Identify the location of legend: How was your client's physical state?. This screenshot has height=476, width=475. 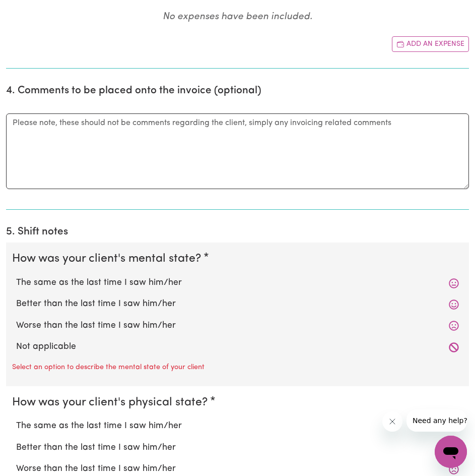
(112, 402).